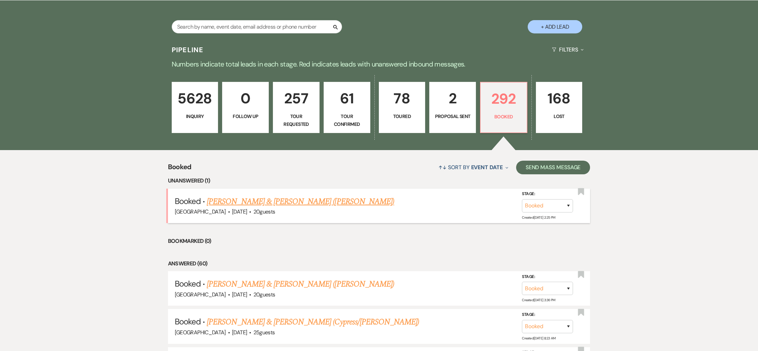  Describe the element at coordinates (555, 27) in the screenshot. I see `button: + Add Lead` at that location.